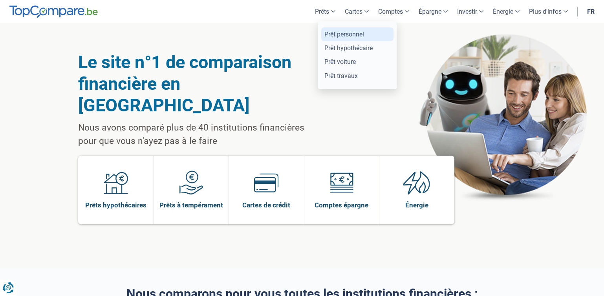 This screenshot has width=604, height=296. Describe the element at coordinates (116, 183) in the screenshot. I see `img: Prêts hypothécaires` at that location.